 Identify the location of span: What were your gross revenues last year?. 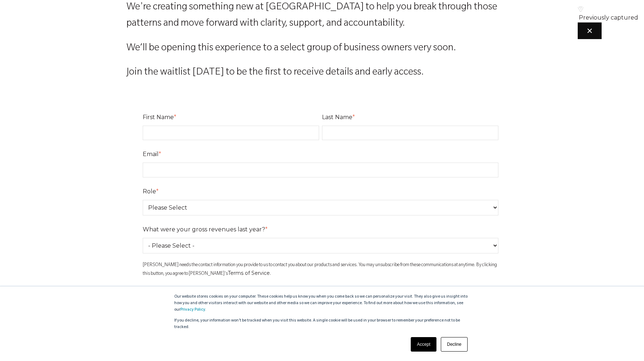
(204, 229).